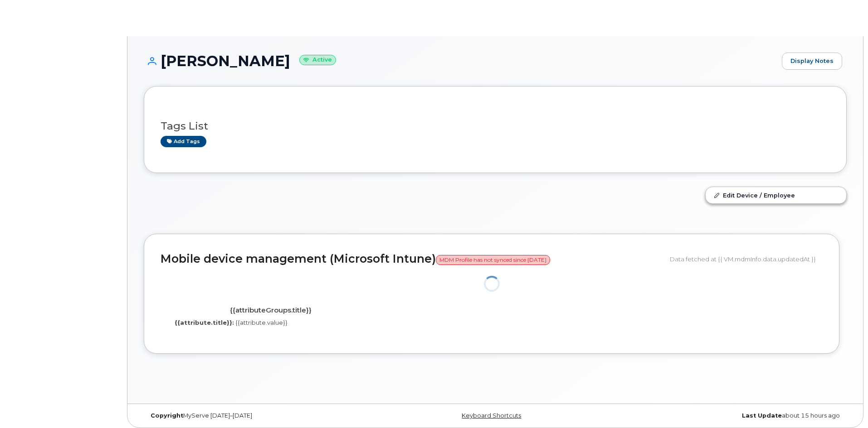  I want to click on h2: Mobile device management (Microsoft Intune), so click(412, 259).